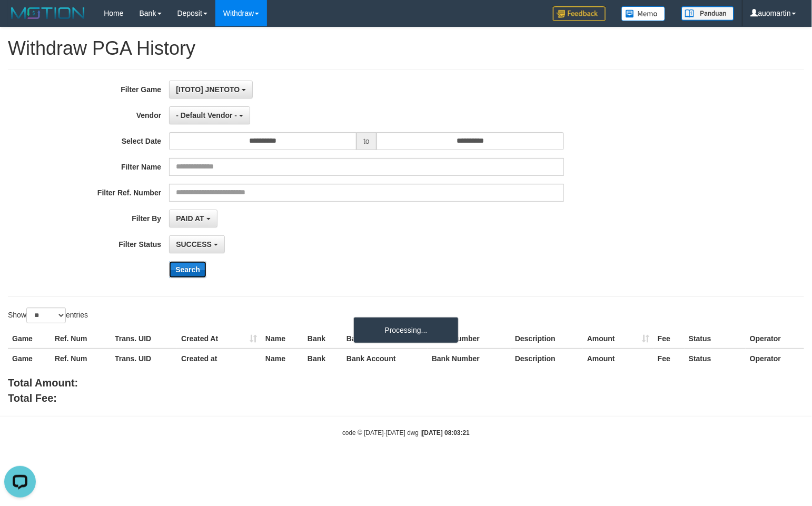 Image resolution: width=812 pixels, height=506 pixels. What do you see at coordinates (206, 116) in the screenshot?
I see `span: - Default Vendor -` at bounding box center [206, 116].